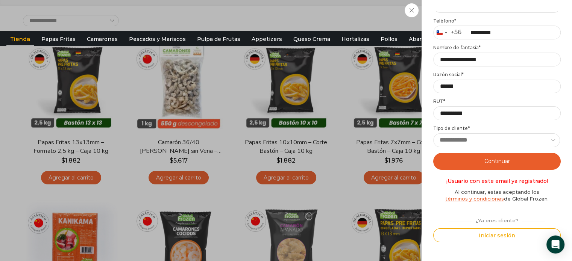 This screenshot has width=572, height=261. I want to click on div: Open Intercom Messenger, so click(555, 245).